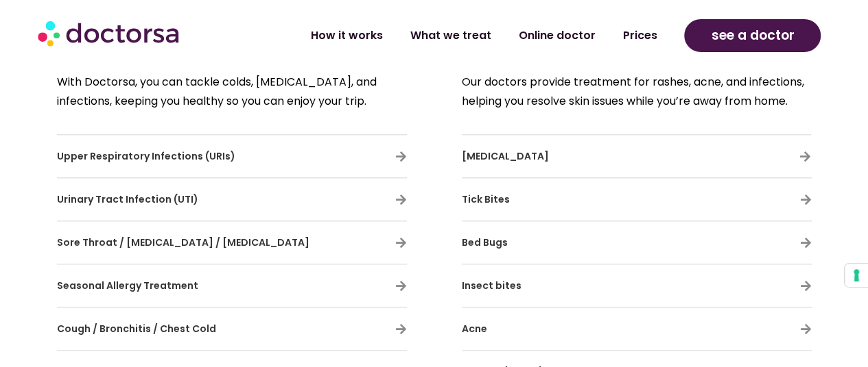  I want to click on span: Acne, so click(475, 329).